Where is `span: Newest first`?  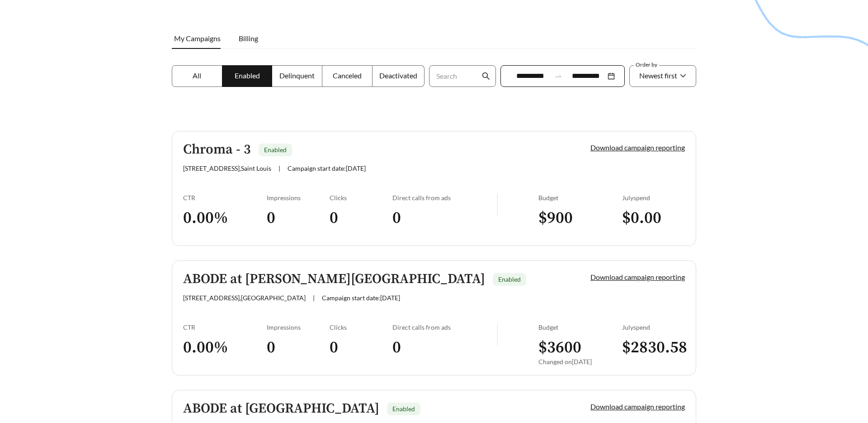
span: Newest first is located at coordinates (659, 75).